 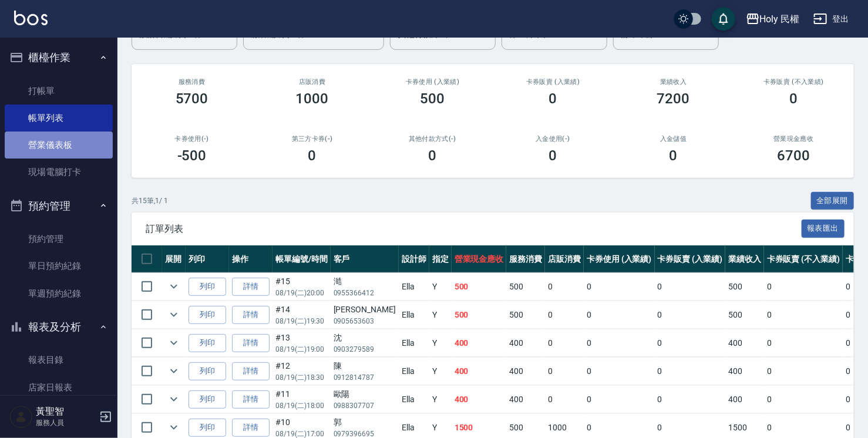 I want to click on button: 全部展開, so click(x=832, y=201).